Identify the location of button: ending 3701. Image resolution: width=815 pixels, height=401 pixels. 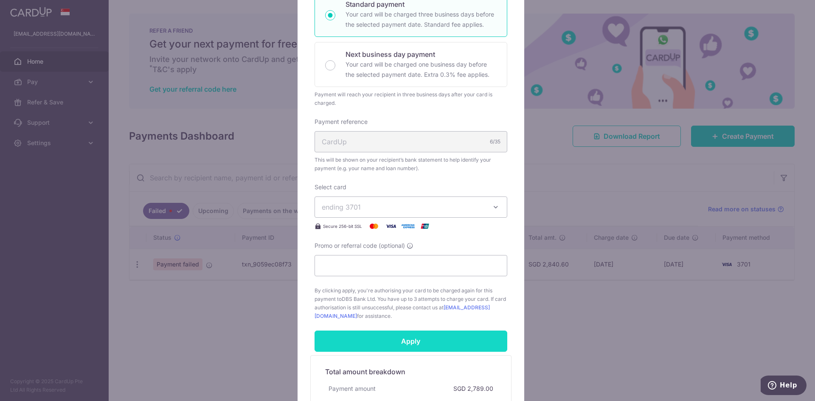
(411, 207).